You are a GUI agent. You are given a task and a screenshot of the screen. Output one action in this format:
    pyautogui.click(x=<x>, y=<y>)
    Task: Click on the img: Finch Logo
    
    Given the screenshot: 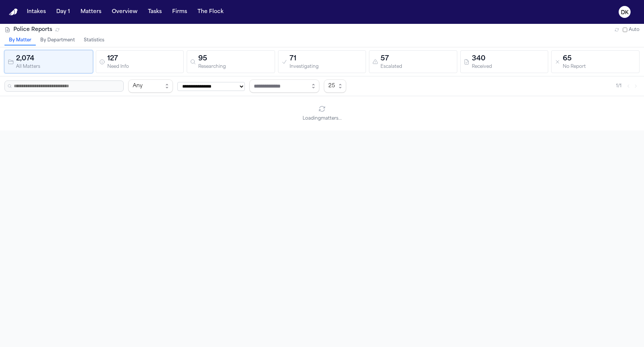 What is the action you would take?
    pyautogui.click(x=13, y=12)
    